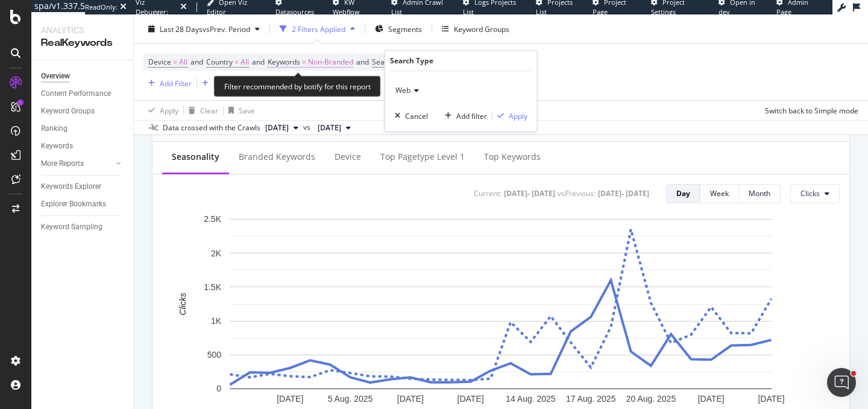 This screenshot has height=409, width=868. I want to click on button: Week, so click(720, 194).